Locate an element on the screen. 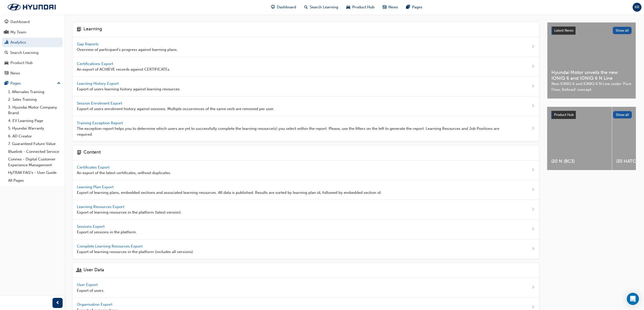  a: News is located at coordinates (32, 73).